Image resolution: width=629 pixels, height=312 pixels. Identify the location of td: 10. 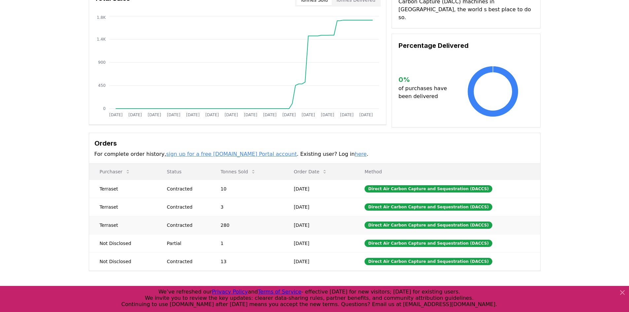
(247, 188).